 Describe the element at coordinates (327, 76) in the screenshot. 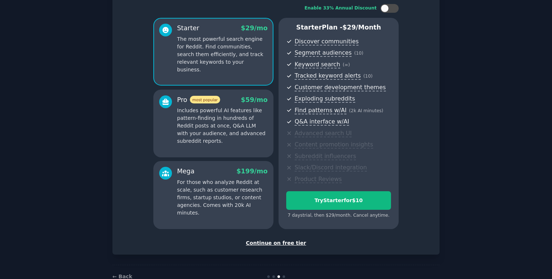

I see `span: Tracked keyword alerts` at that location.